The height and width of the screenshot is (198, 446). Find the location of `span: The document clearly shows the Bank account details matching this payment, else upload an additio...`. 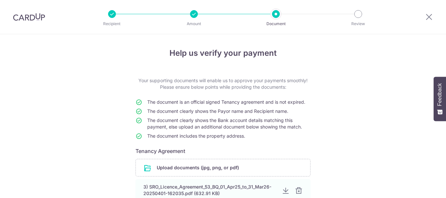

span: The document clearly shows the Bank account details matching this payment, else upload an additio... is located at coordinates (225, 123).